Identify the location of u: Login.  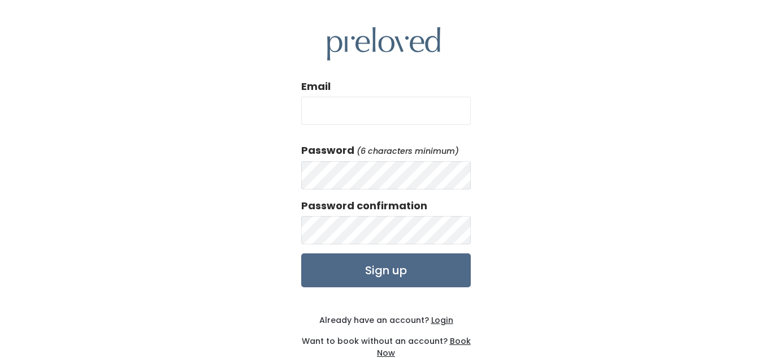
(442, 320).